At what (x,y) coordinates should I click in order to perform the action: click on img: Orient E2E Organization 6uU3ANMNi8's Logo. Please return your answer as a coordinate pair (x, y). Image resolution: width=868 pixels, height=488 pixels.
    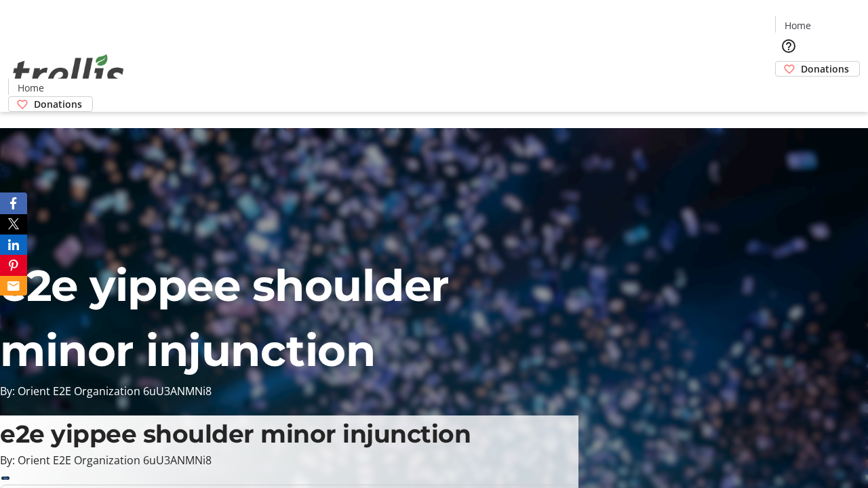
    Looking at the image, I should click on (69, 74).